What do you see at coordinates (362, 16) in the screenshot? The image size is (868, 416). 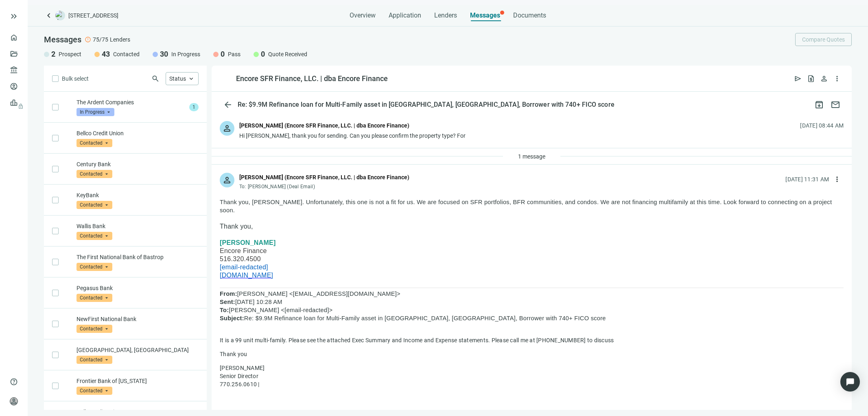 I see `span: Overview` at bounding box center [362, 16].